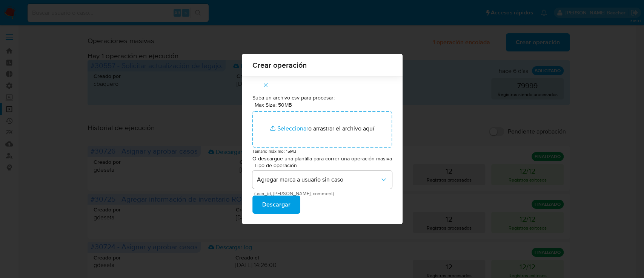  What do you see at coordinates (273, 105) in the screenshot?
I see `label: Max Size: 50MB` at bounding box center [273, 105].